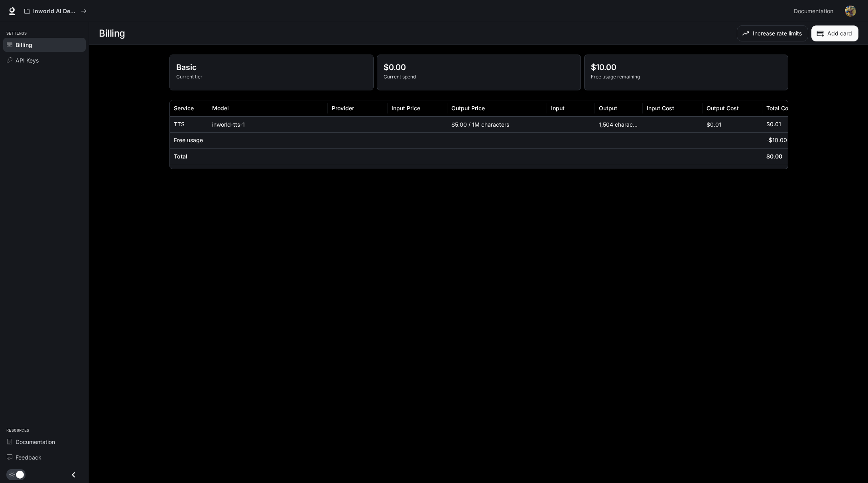 The height and width of the screenshot is (483, 868). Describe the element at coordinates (779, 108) in the screenshot. I see `div: Total Cost` at that location.